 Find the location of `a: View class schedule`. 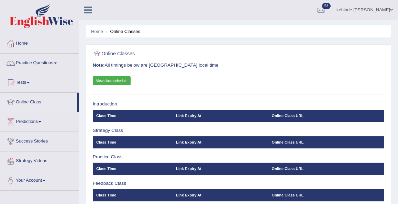

a: View class schedule is located at coordinates (112, 81).